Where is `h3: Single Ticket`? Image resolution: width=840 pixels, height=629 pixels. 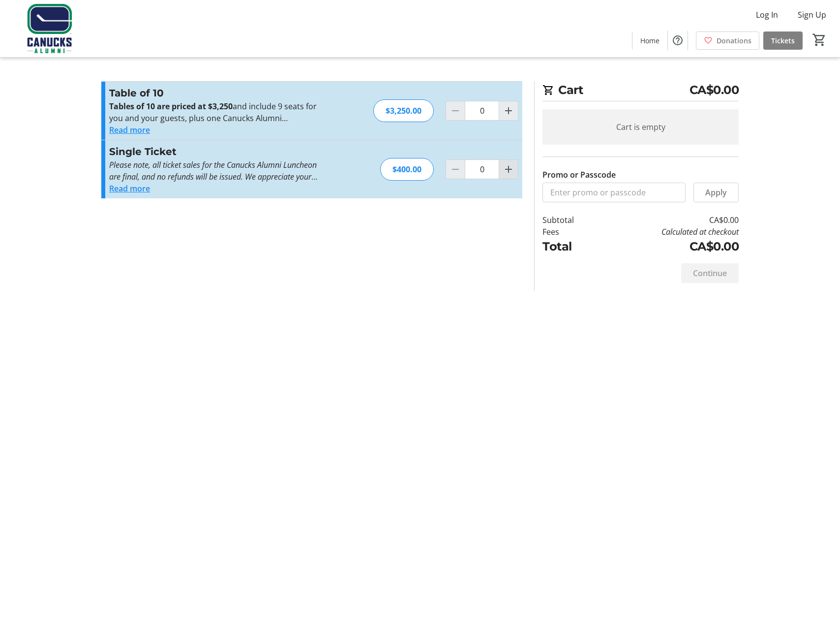
h3: Single Ticket is located at coordinates (217, 151).